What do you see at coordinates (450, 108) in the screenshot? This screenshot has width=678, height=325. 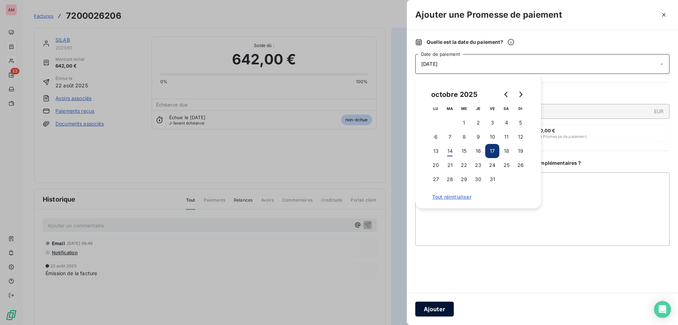 I see `th: mardi` at bounding box center [450, 108].